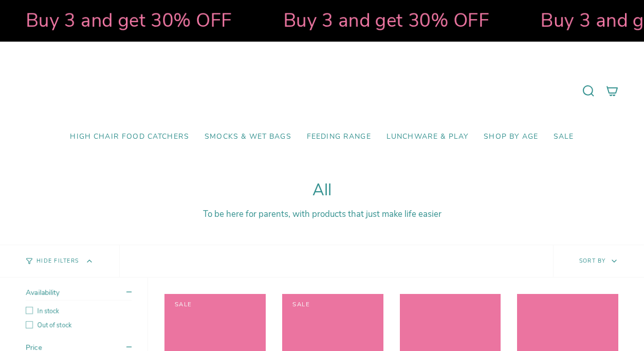  Describe the element at coordinates (338, 136) in the screenshot. I see `span: Feeding Range` at that location.